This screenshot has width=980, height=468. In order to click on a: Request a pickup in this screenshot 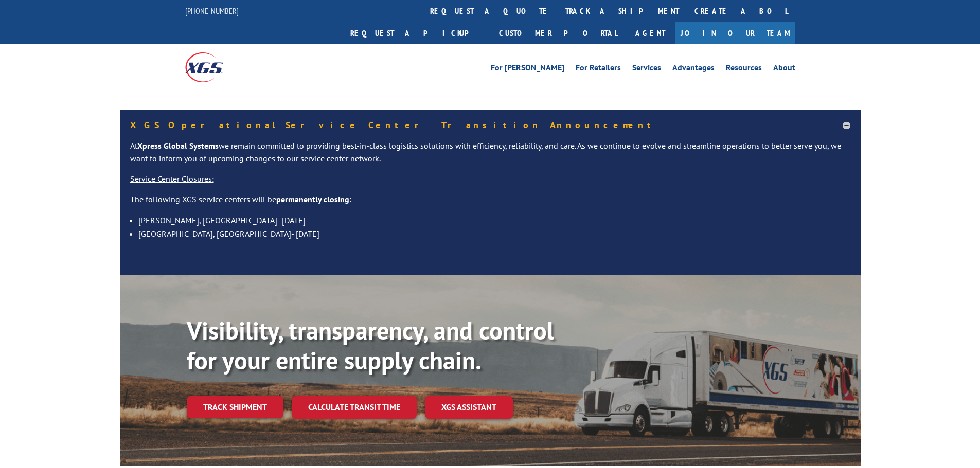, I will do `click(416, 33)`.